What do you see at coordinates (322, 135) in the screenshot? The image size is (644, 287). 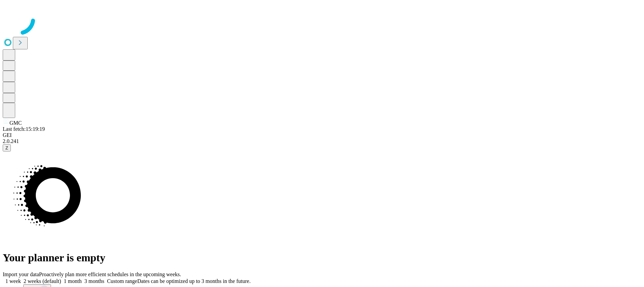 I see `div: GEI` at bounding box center [322, 135].